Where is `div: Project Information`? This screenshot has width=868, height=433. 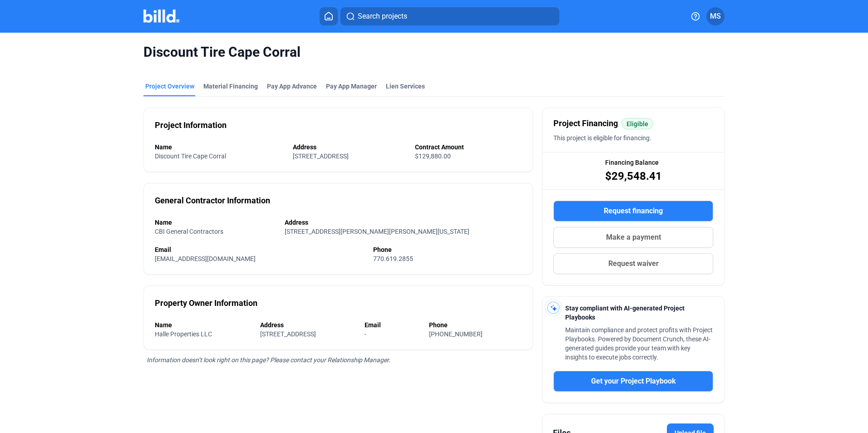
div: Project Information is located at coordinates (191, 125).